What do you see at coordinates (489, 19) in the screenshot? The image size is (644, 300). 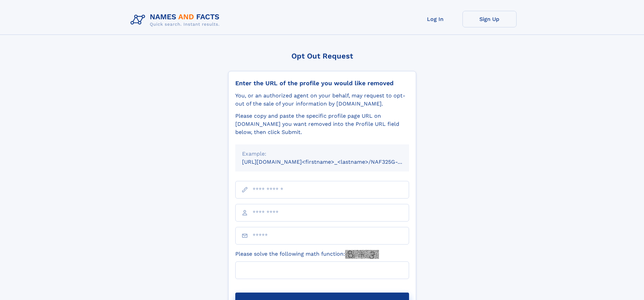 I see `a: Sign Up` at bounding box center [489, 19].